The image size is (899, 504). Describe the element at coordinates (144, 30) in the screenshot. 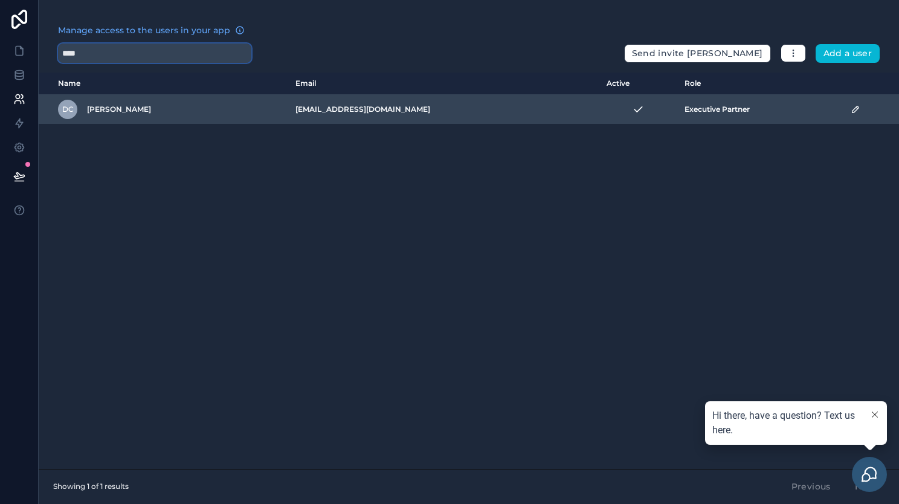

I see `span: Manage access to the users in your app` at that location.